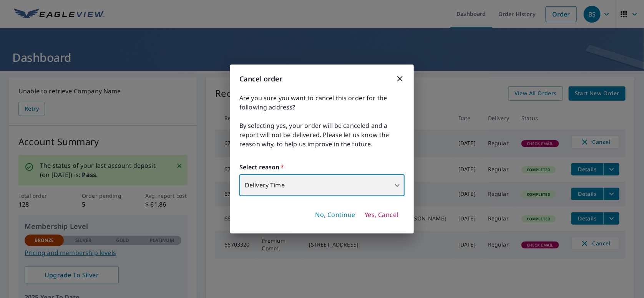 The width and height of the screenshot is (644, 298). Describe the element at coordinates (335, 215) in the screenshot. I see `button: No, Continue` at that location.